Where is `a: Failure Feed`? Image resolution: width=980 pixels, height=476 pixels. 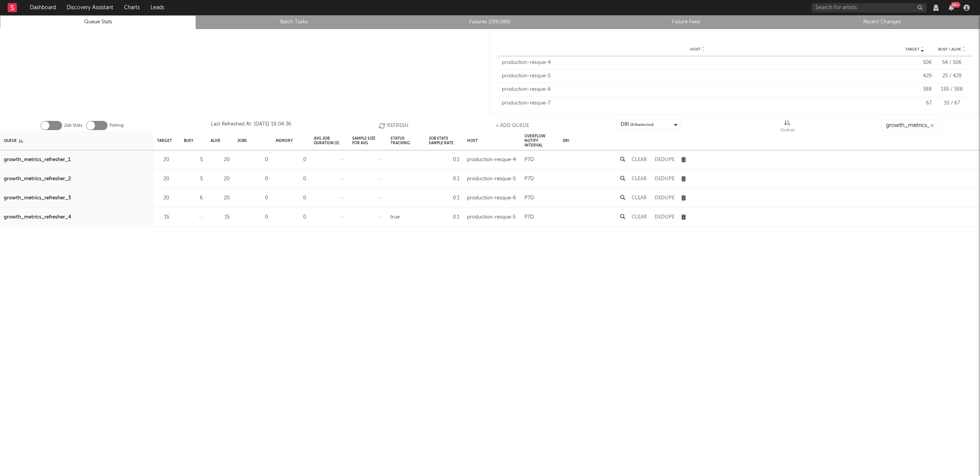 a: Failure Feed is located at coordinates (686, 22).